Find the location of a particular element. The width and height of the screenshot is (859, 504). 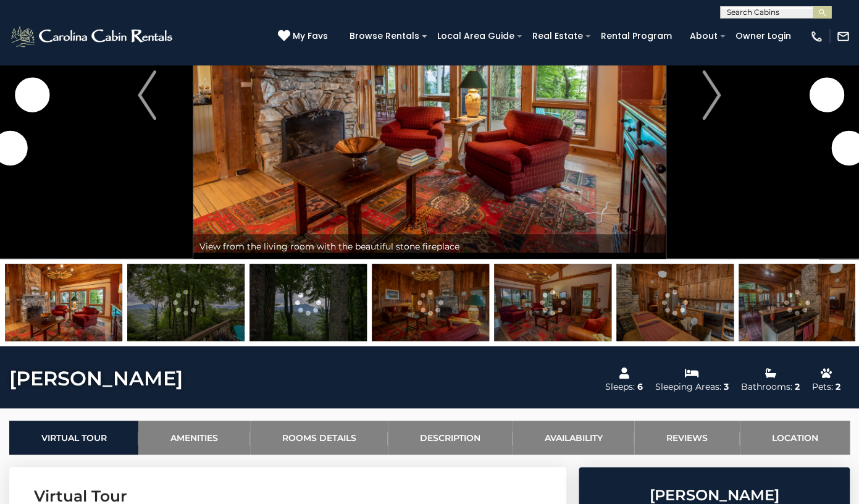

img: 163277860 is located at coordinates (186, 302).